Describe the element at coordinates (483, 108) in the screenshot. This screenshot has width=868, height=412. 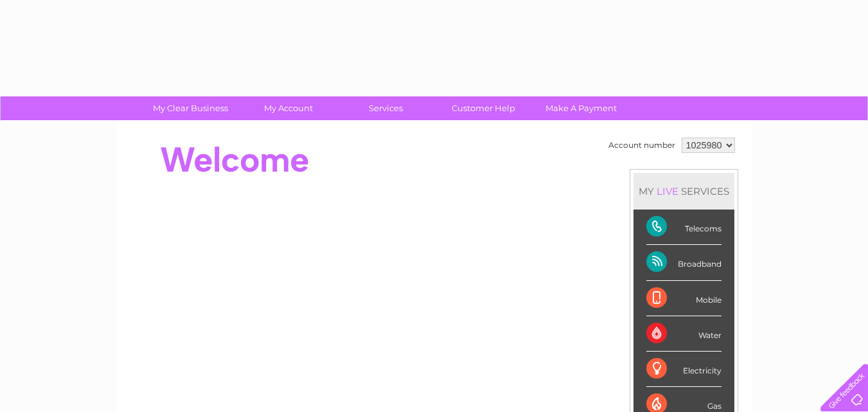
I see `a: Customer Help` at that location.